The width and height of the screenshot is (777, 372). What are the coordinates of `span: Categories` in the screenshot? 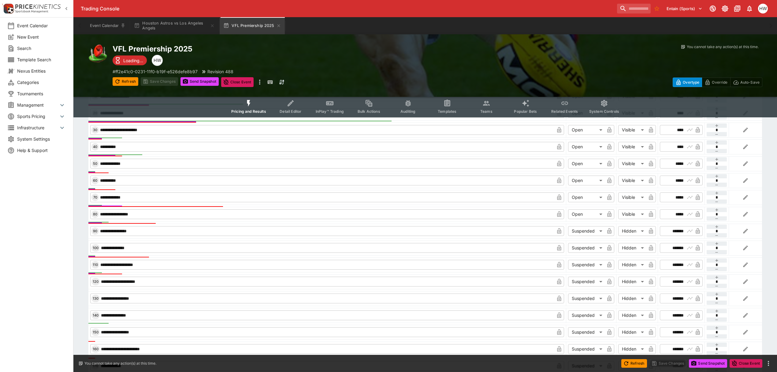 It's located at (41, 82).